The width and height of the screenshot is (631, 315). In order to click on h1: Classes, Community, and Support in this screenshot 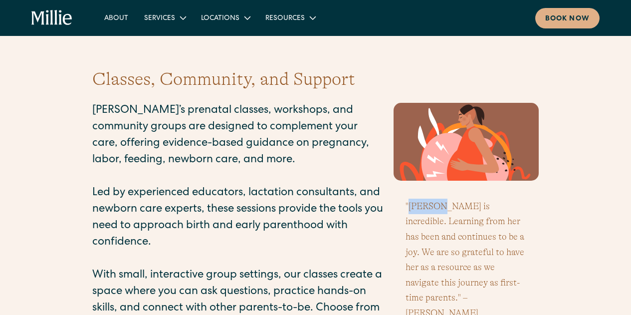, I will do `click(316, 79)`.